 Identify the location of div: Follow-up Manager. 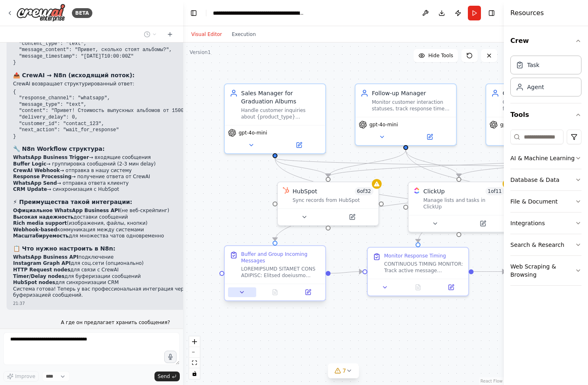
(411, 93).